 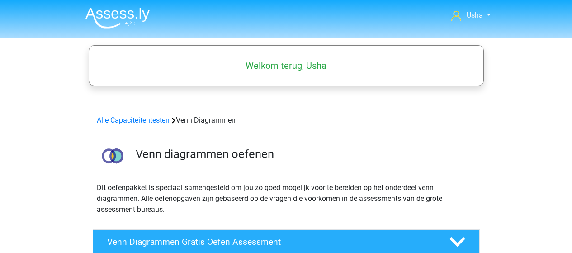 I want to click on a: Usha, so click(x=471, y=15).